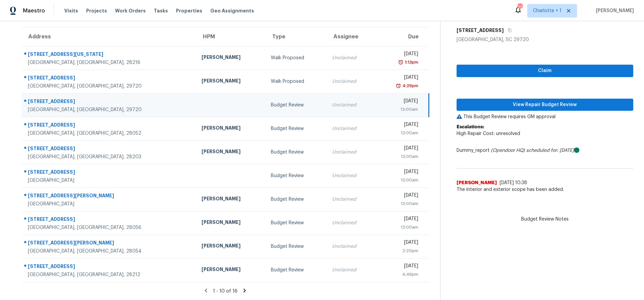 The height and width of the screenshot is (300, 644). I want to click on th: Due, so click(402, 36).